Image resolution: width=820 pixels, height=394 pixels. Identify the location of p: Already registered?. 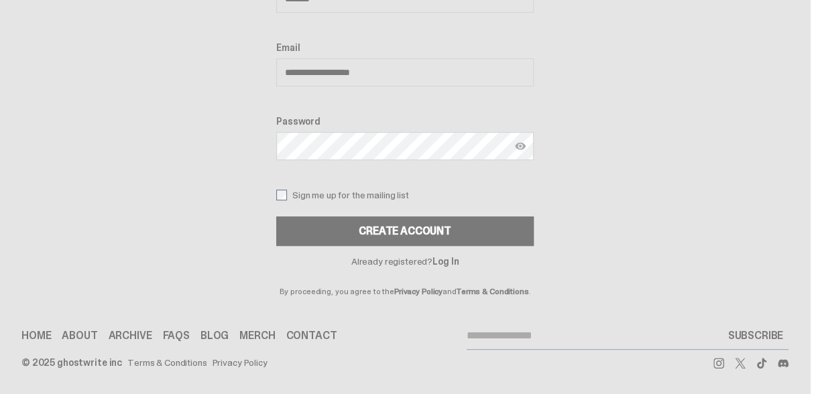
(405, 261).